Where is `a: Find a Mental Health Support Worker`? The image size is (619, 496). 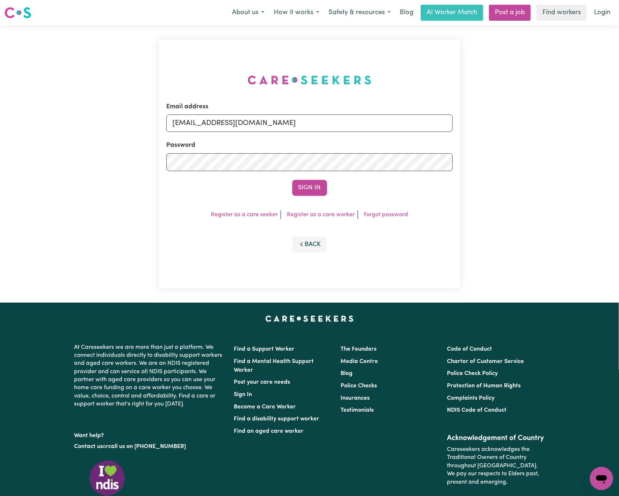 a: Find a Mental Health Support Worker is located at coordinates (274, 366).